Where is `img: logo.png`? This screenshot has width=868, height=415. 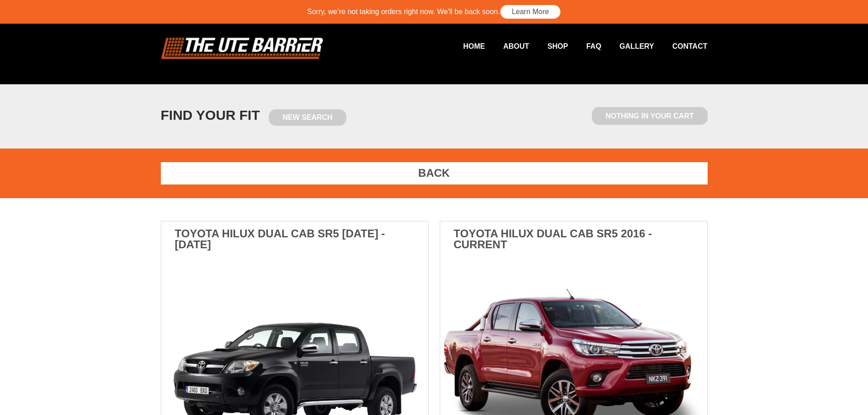 img: logo.png is located at coordinates (242, 48).